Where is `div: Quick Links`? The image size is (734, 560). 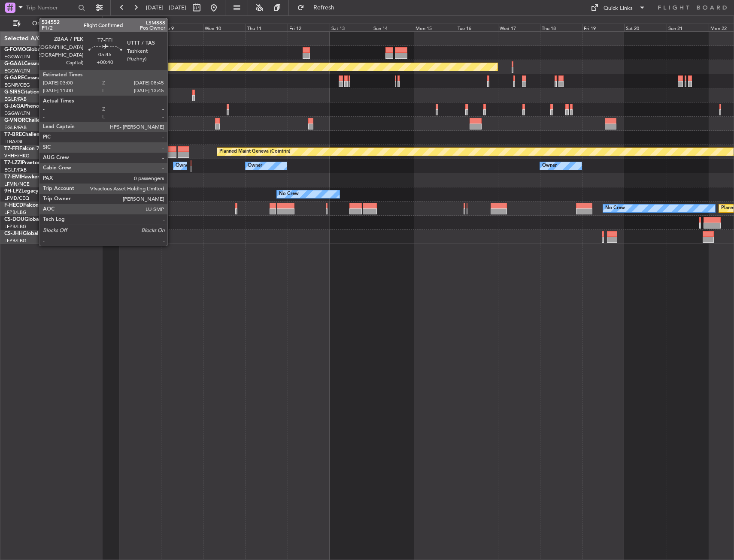 div: Quick Links is located at coordinates (618, 9).